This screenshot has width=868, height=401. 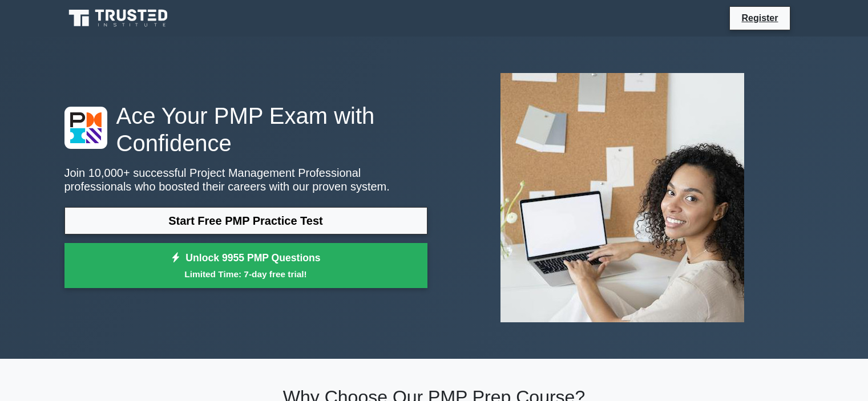 I want to click on h1: Ace Your PMP Exam with Confidence, so click(x=246, y=129).